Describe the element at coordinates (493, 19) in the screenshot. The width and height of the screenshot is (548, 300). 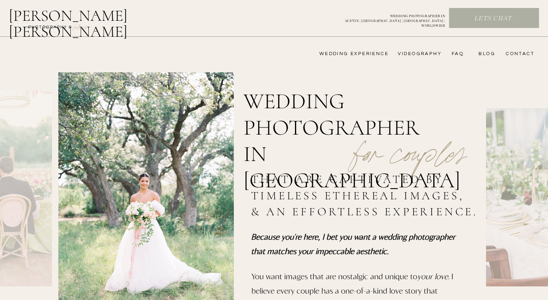
I see `a: Lets chat` at that location.